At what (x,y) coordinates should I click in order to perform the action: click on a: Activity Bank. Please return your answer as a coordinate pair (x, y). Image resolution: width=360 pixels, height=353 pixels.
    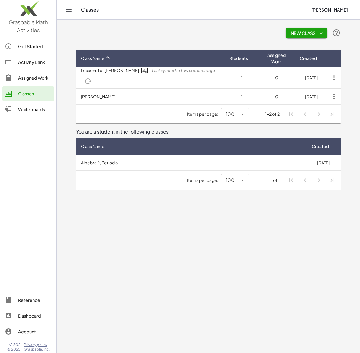
    Looking at the image, I should click on (28, 62).